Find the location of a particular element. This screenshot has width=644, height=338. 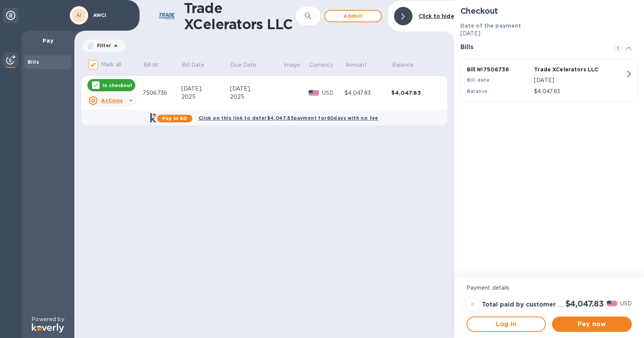

button: Addbill is located at coordinates (353, 16).